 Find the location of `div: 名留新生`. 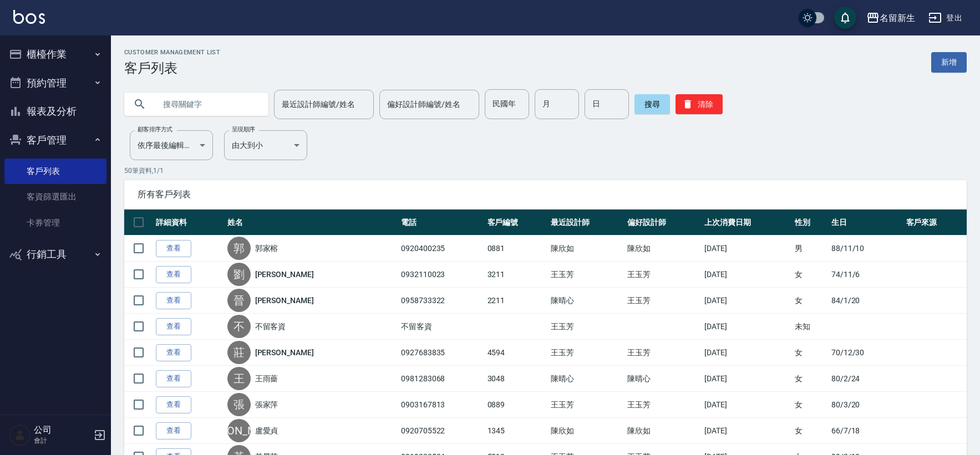

div: 名留新生 is located at coordinates (897, 18).